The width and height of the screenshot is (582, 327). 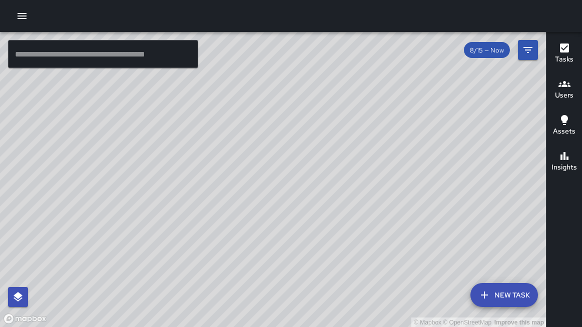 What do you see at coordinates (564, 60) in the screenshot?
I see `h6: Tasks` at bounding box center [564, 60].